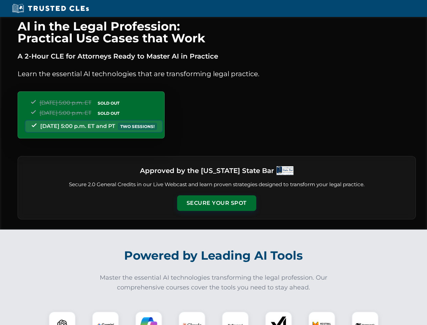 This screenshot has height=325, width=427. I want to click on p: Master the essential AI technologies transforming the legal profession. Our comprehensive courses..., so click(214, 282).